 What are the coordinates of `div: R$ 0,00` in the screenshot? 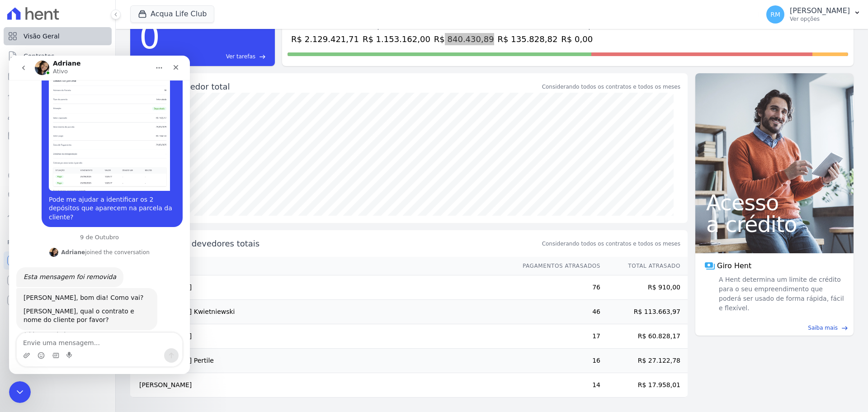 It's located at (582, 39).